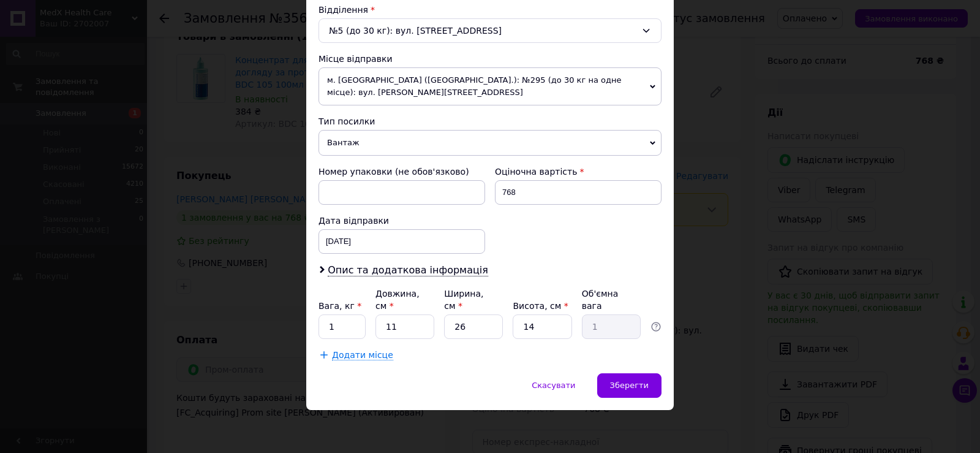 The image size is (980, 453). What do you see at coordinates (629, 385) in the screenshot?
I see `span: Зберегти` at bounding box center [629, 385].